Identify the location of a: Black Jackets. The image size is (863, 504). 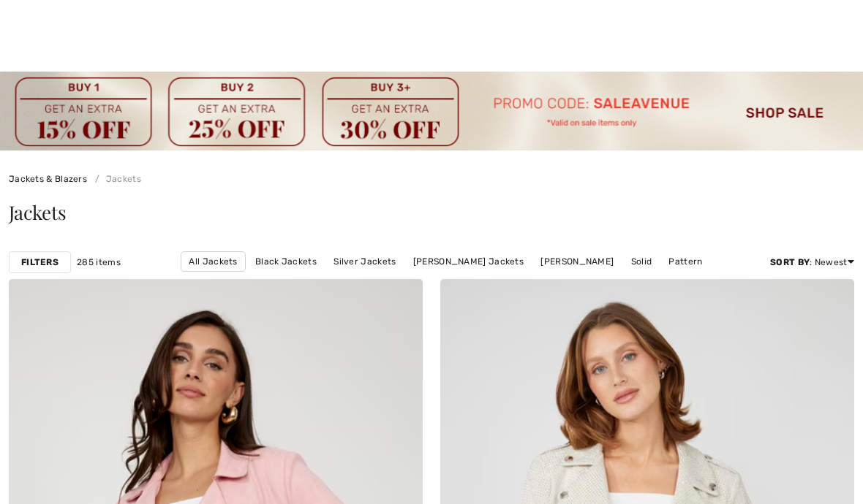
(286, 261).